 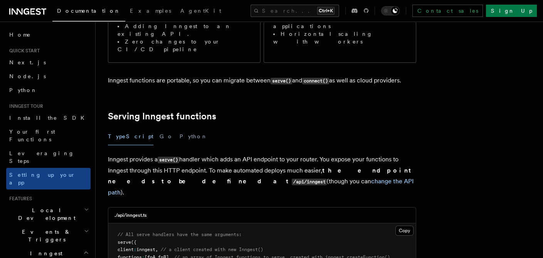 What do you see at coordinates (48, 62) in the screenshot?
I see `a: Next.js` at bounding box center [48, 62].